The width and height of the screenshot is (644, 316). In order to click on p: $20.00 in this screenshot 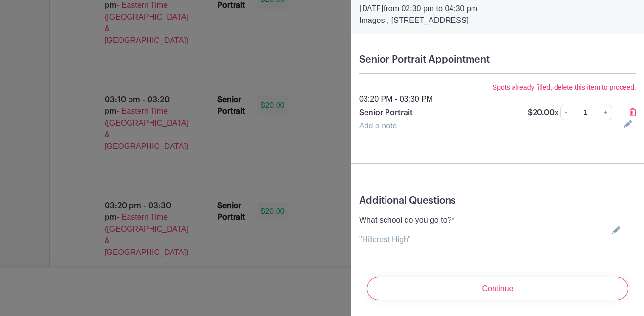, I will do `click(543, 113)`.